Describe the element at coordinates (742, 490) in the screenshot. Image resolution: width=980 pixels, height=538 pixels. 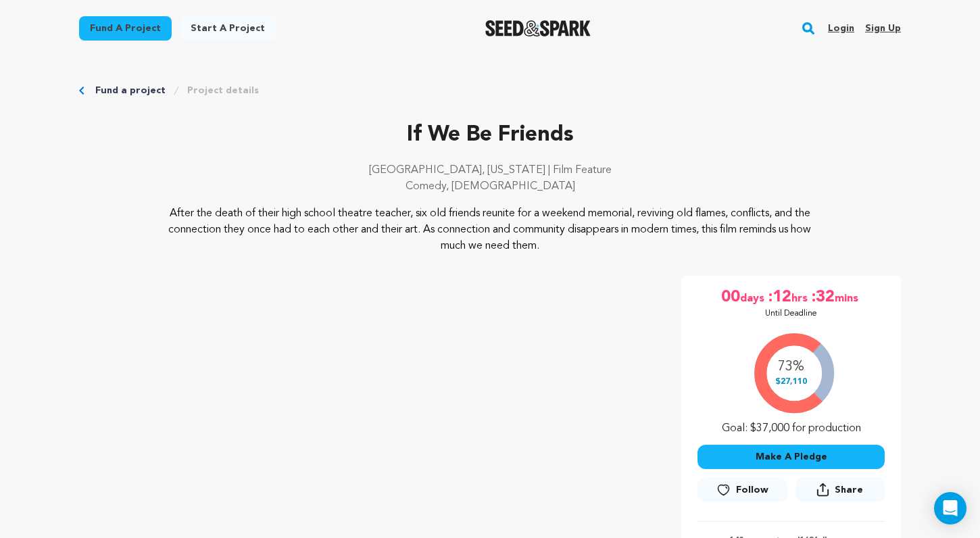
I see `a: Follow` at that location.